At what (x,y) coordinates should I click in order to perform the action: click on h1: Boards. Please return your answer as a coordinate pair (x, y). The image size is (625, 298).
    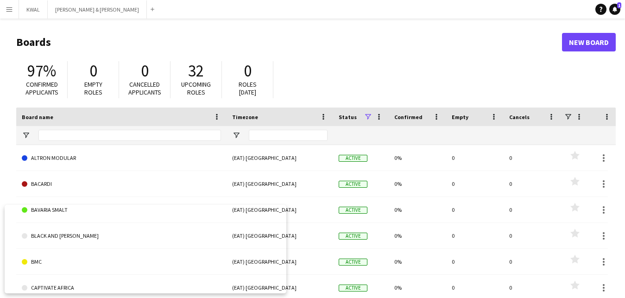
    Looking at the image, I should click on (289, 42).